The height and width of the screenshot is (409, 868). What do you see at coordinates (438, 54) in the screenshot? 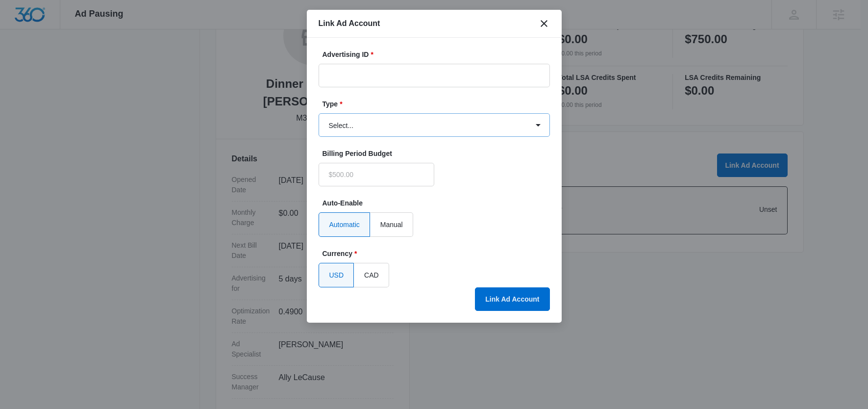
I see `label: Advertising ID` at bounding box center [438, 54].